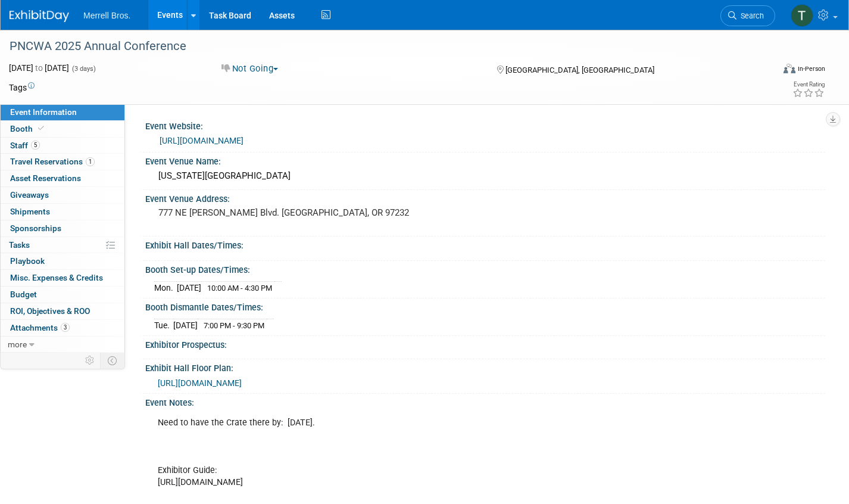  I want to click on span: Search, so click(751, 15).